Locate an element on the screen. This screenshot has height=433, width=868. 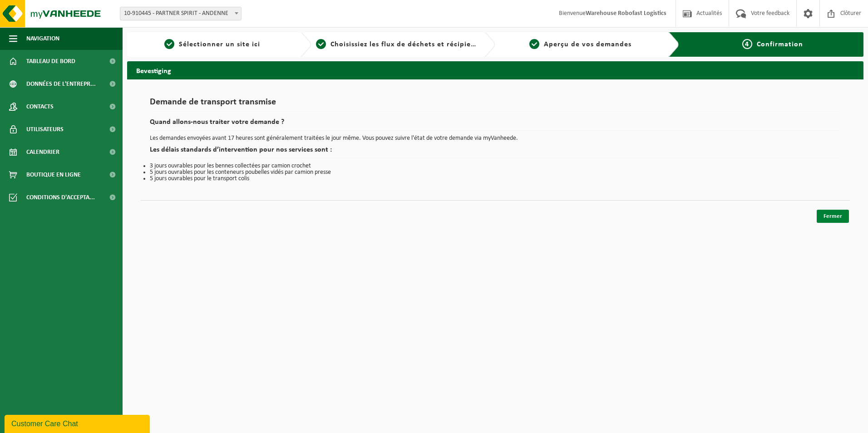
span: Confirmation is located at coordinates (780, 44).